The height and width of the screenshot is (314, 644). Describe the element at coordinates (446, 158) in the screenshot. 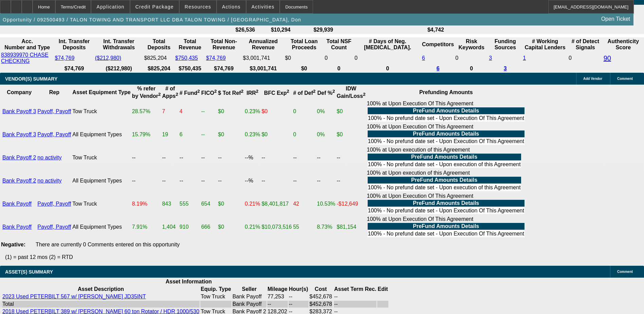

I see `div: 100% at Upon execution of this Agreement` at that location.